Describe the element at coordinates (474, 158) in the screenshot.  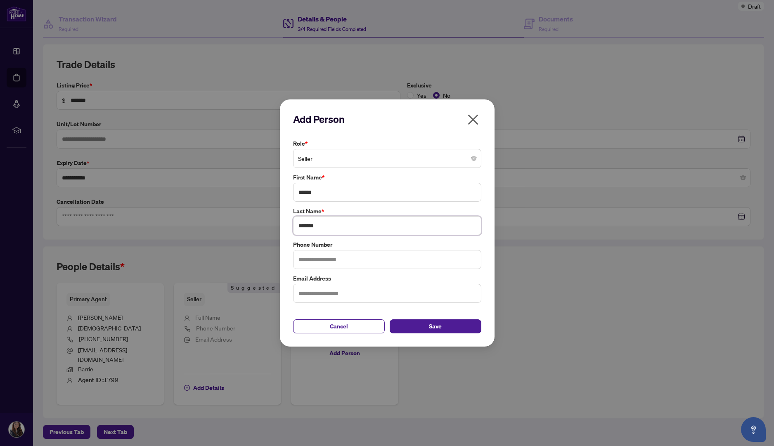
I see `span: close-circle` at that location.